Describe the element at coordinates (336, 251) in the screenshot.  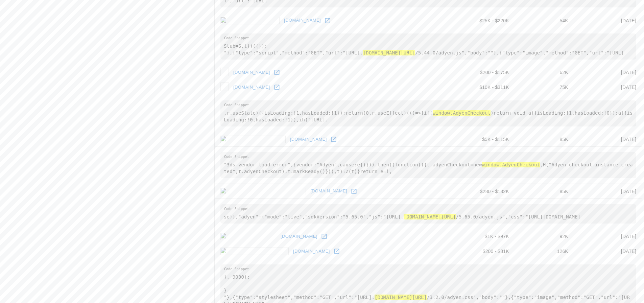
I see `a: Open cyberobics.com in new window` at that location.